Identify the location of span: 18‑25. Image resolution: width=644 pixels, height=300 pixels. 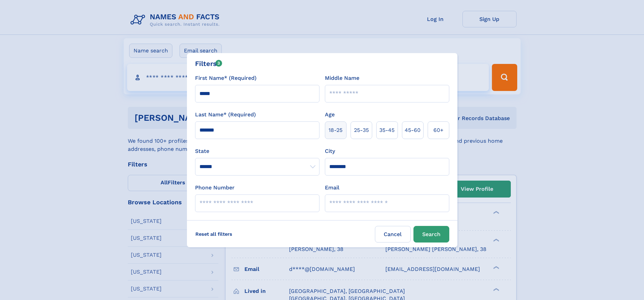
(335, 131).